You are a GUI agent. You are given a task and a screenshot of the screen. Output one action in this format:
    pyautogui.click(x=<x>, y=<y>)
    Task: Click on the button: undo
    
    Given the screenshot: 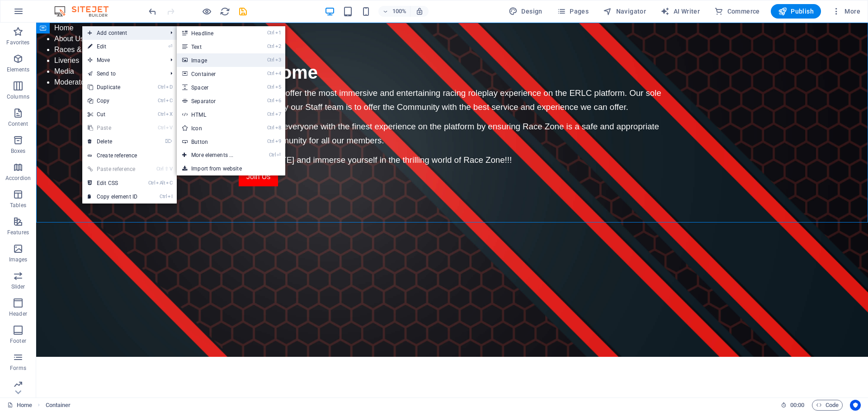 What is the action you would take?
    pyautogui.click(x=152, y=12)
    